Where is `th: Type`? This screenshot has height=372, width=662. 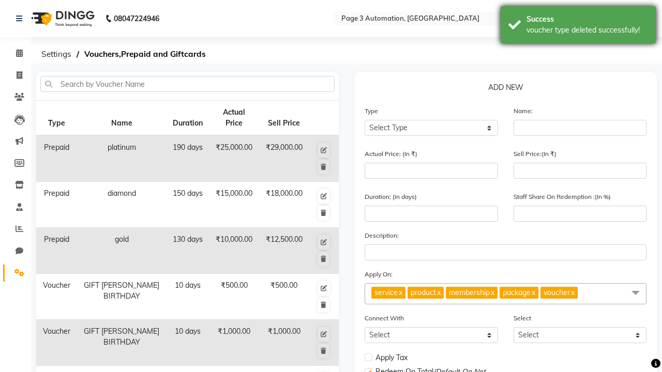 th: Type is located at coordinates (56, 118).